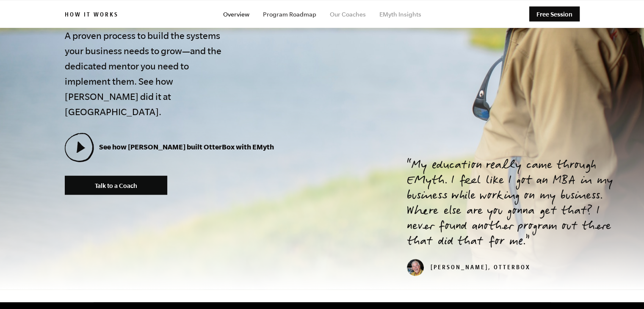  Describe the element at coordinates (146, 74) in the screenshot. I see `h4: A proven process to build the systems your business needs to grow—and the dedicated mentor you ne...` at that location.